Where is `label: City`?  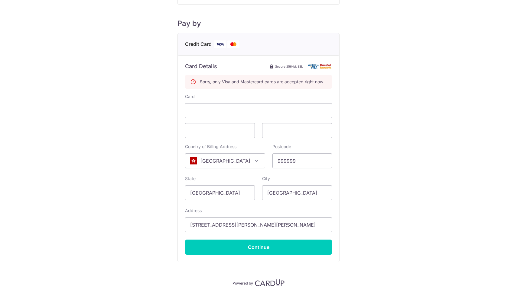
label: City is located at coordinates (266, 179).